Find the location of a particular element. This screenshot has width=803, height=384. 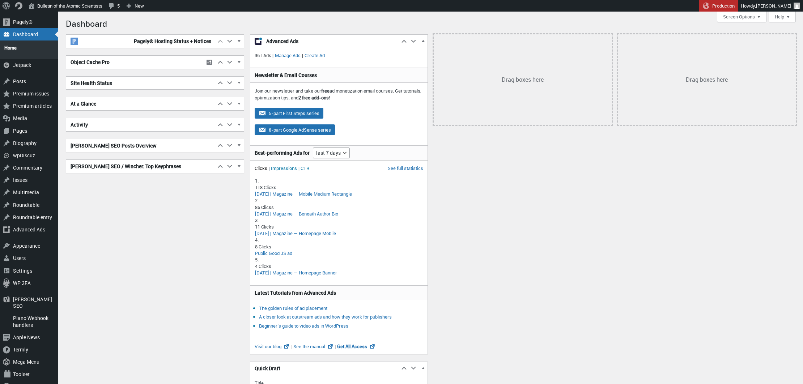

button: Help is located at coordinates (782, 17).